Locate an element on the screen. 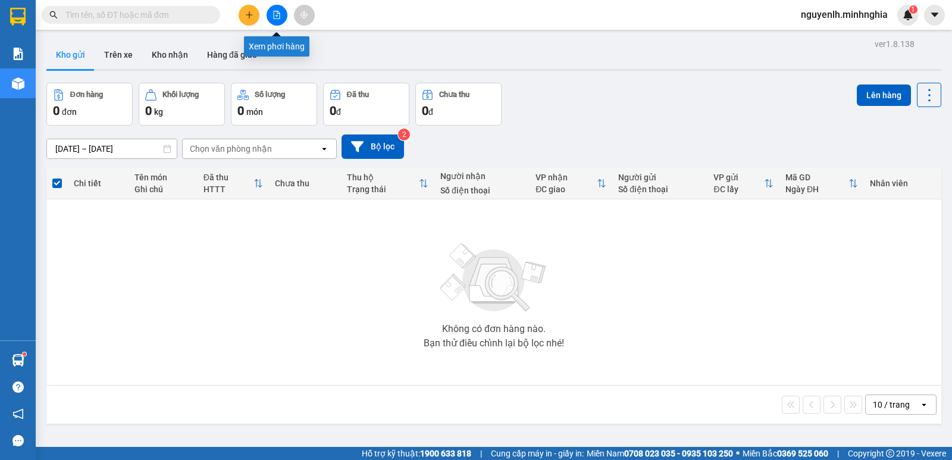  div: Thu hộ is located at coordinates (383, 177).